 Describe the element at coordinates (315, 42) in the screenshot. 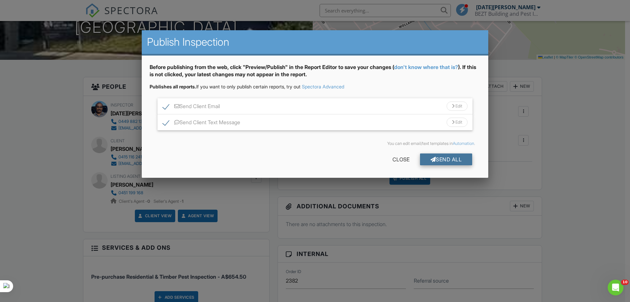

I see `h2: Publish Inspection` at that location.